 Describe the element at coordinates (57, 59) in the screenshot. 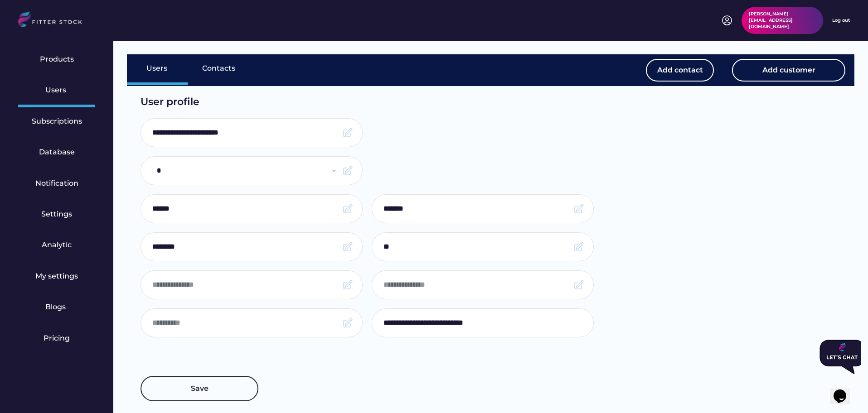

I see `div: Products` at that location.